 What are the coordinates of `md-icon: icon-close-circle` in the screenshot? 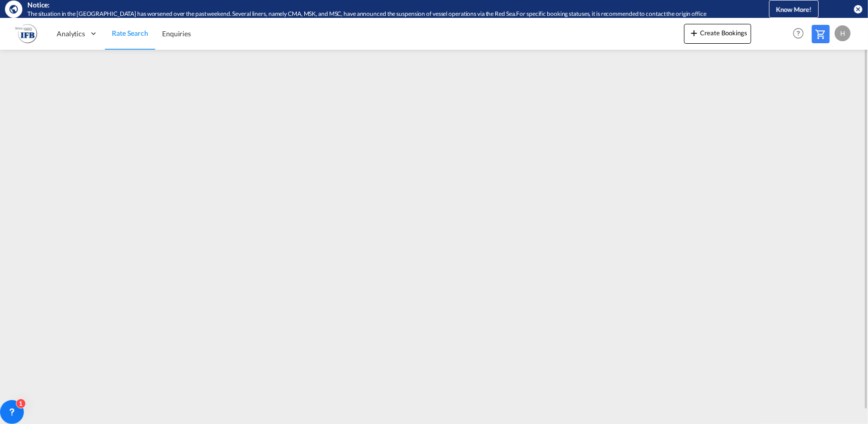 It's located at (858, 9).